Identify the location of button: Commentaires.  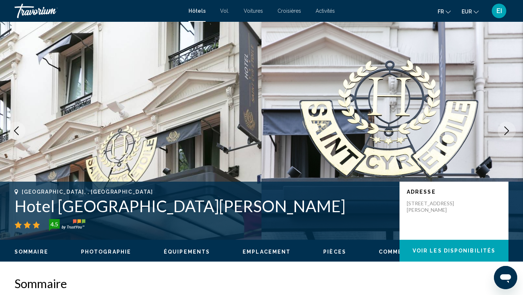
(404, 251).